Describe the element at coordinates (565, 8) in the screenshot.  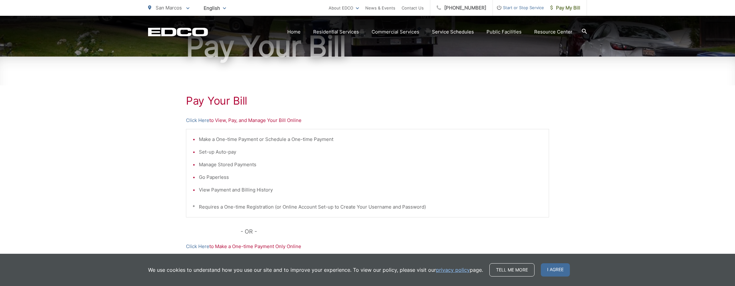
I see `span: Pay My Bill` at that location.